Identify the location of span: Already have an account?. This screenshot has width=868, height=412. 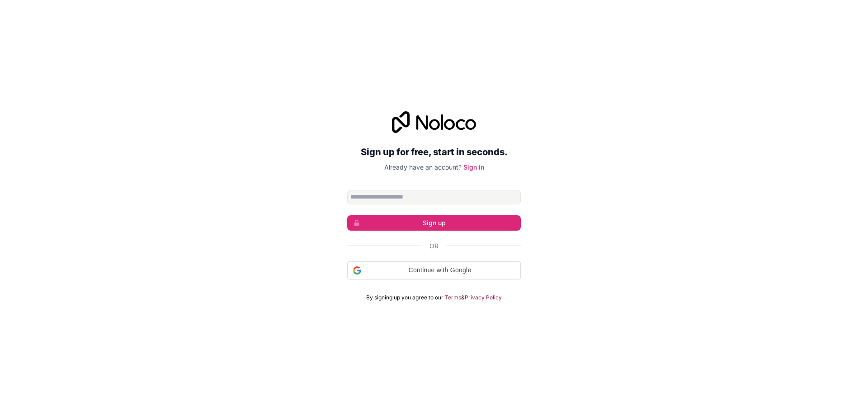
(422, 167).